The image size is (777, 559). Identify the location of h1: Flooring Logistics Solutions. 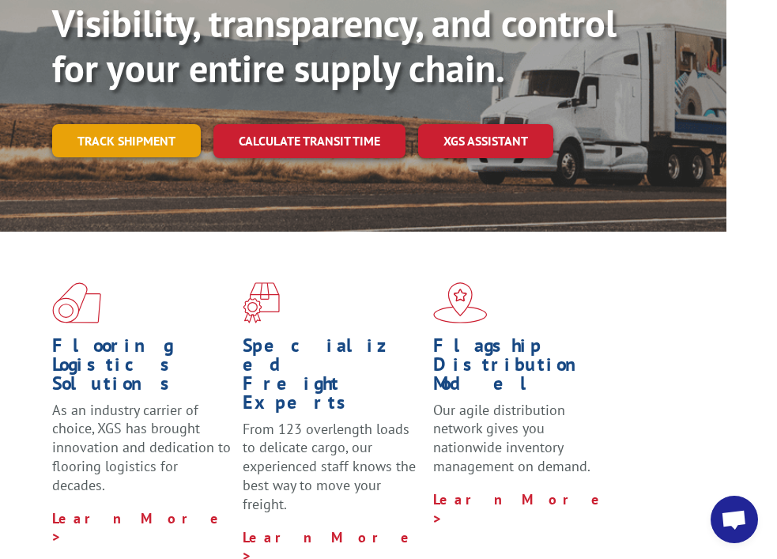
(141, 368).